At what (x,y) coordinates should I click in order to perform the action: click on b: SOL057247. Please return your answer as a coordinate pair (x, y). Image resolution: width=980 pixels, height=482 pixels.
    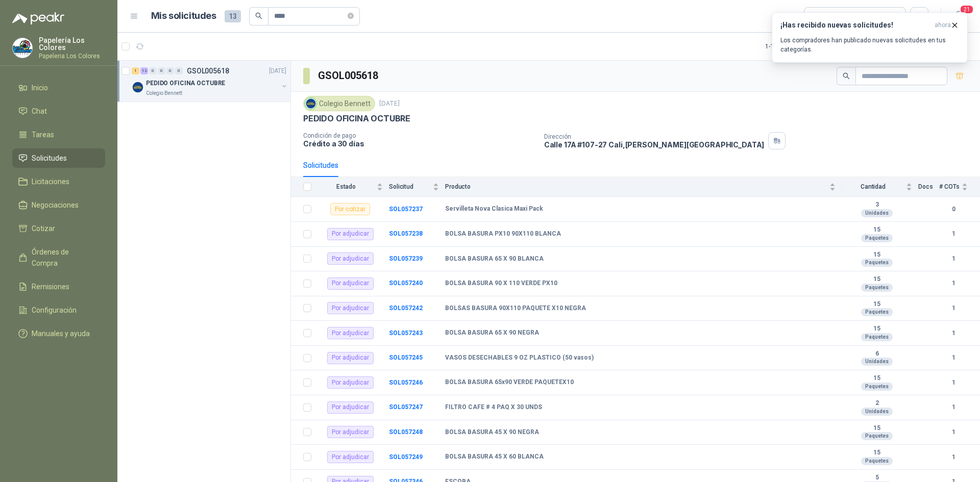
    Looking at the image, I should click on (406, 407).